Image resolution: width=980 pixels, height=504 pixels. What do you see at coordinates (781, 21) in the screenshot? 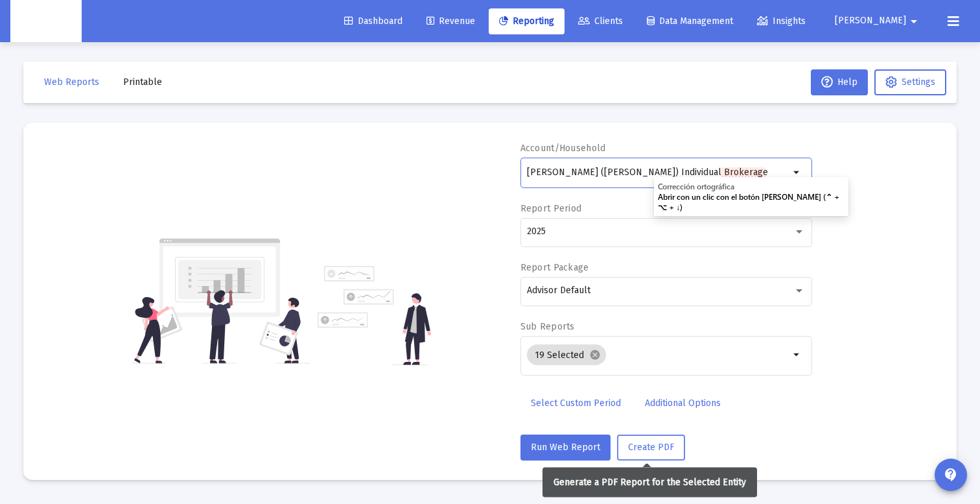
I see `span: Insights` at bounding box center [781, 21].